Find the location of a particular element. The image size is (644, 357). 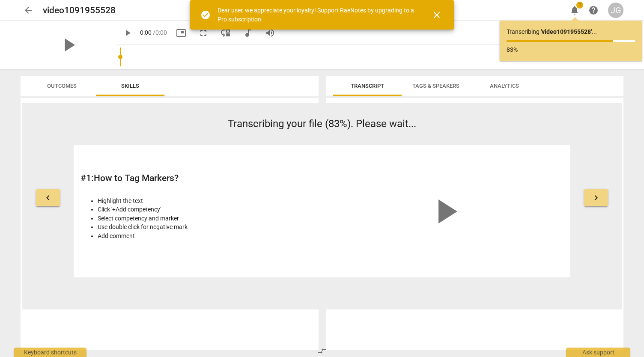

span: / 0:00 is located at coordinates (159, 32).